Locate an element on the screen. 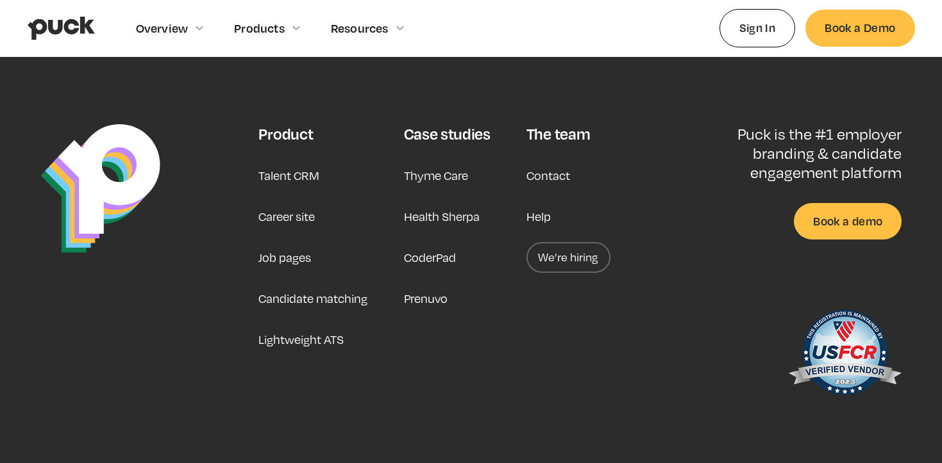 The height and width of the screenshot is (463, 942). a: Career site is located at coordinates (287, 217).